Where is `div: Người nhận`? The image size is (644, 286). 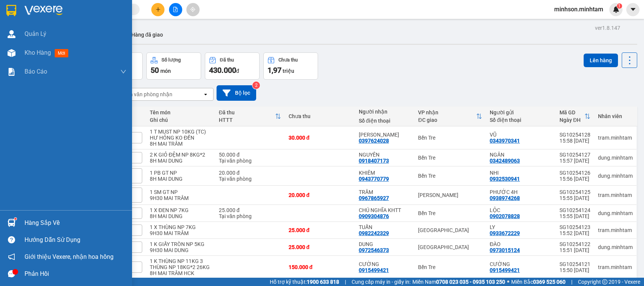 div: Người nhận is located at coordinates (384, 111).